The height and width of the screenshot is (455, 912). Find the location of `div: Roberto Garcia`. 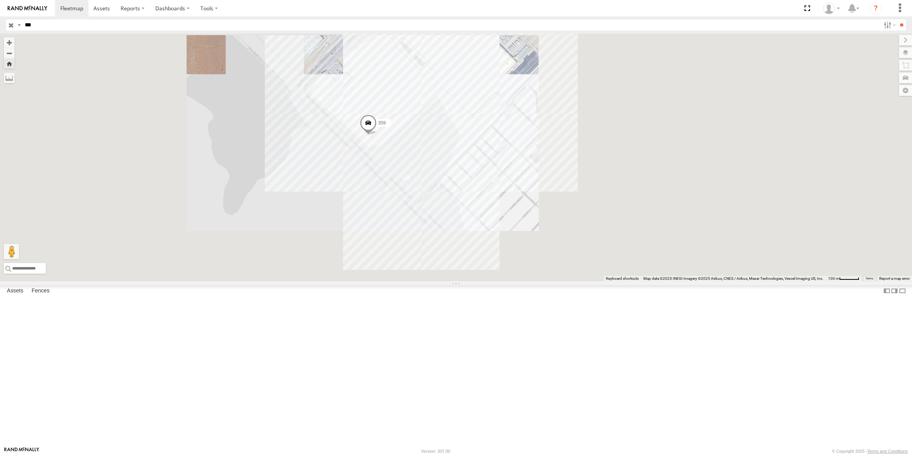

div: Roberto Garcia is located at coordinates (832, 8).